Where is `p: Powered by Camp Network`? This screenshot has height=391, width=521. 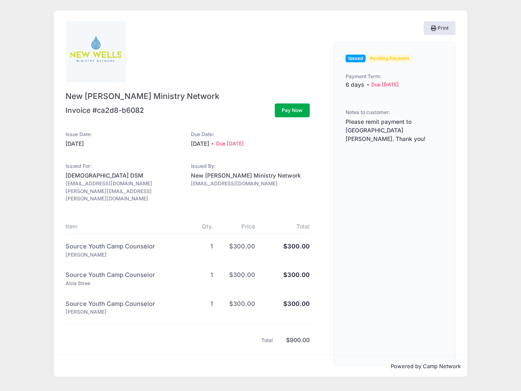 p: Powered by Camp Network is located at coordinates (261, 366).